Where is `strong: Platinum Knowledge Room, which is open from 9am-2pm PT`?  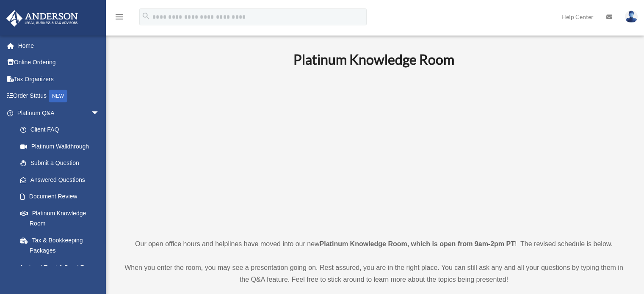 strong: Platinum Knowledge Room, which is open from 9am-2pm PT is located at coordinates (417, 243).